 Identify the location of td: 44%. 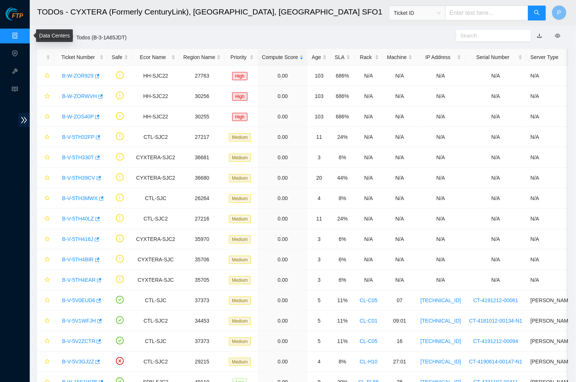
(342, 178).